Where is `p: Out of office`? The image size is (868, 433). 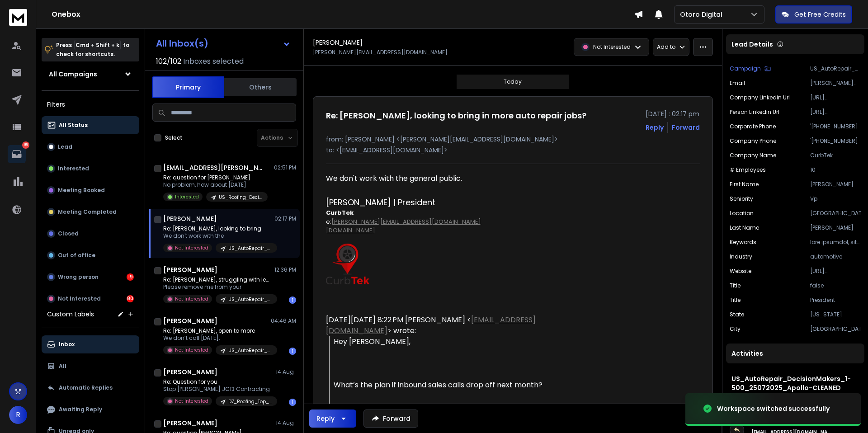
p: Out of office is located at coordinates (77, 255).